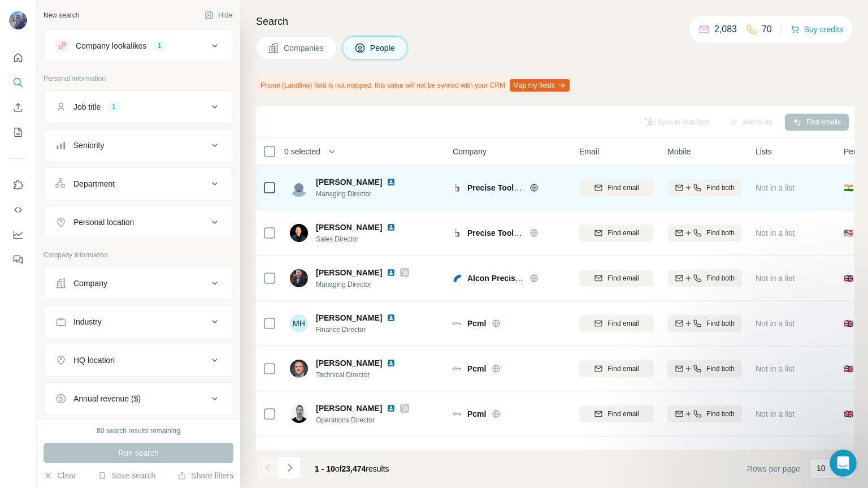  What do you see at coordinates (339, 469) in the screenshot?
I see `span: of` at bounding box center [339, 469].